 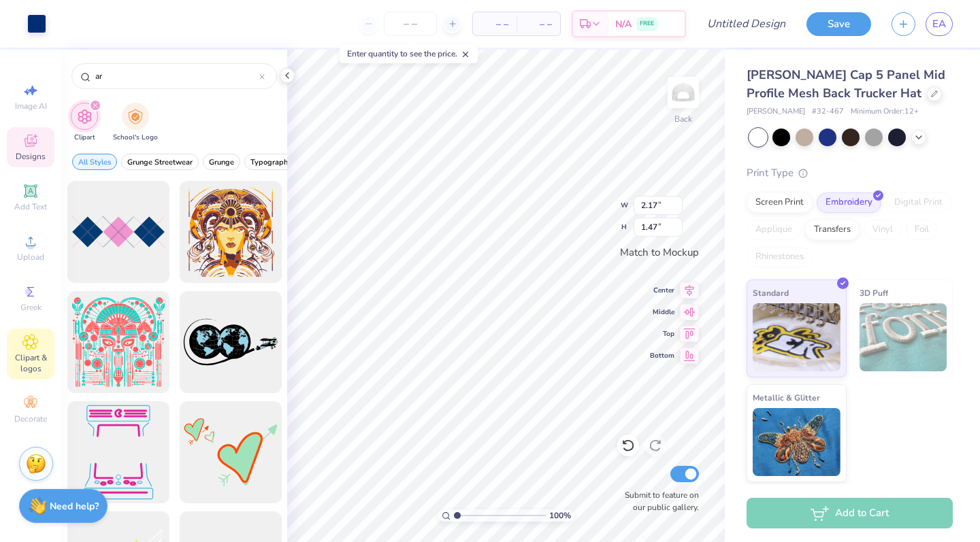 What do you see at coordinates (560, 516) in the screenshot?
I see `span: 100 %` at bounding box center [560, 516].